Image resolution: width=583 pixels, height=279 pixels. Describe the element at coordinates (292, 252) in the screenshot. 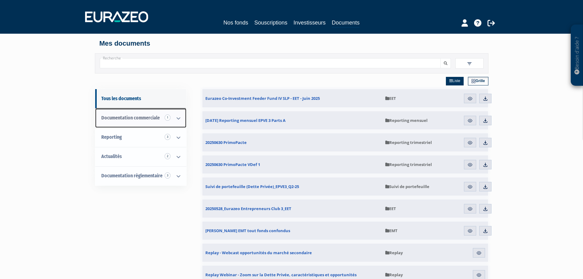

I see `a: Replay - Webcast opportunités du marché secondaire` at that location.